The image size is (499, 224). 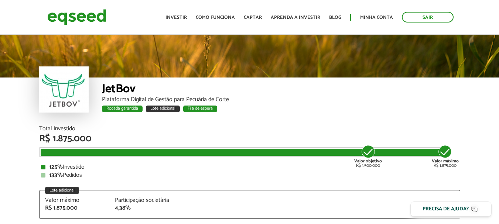 I want to click on div: Pedidos, so click(x=250, y=175).